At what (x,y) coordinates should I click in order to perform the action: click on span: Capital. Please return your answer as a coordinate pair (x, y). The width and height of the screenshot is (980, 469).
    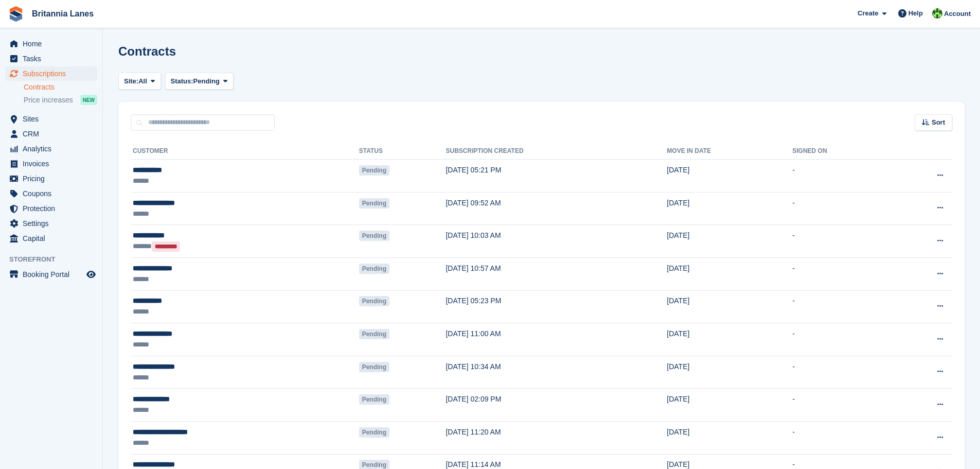
    Looking at the image, I should click on (53, 238).